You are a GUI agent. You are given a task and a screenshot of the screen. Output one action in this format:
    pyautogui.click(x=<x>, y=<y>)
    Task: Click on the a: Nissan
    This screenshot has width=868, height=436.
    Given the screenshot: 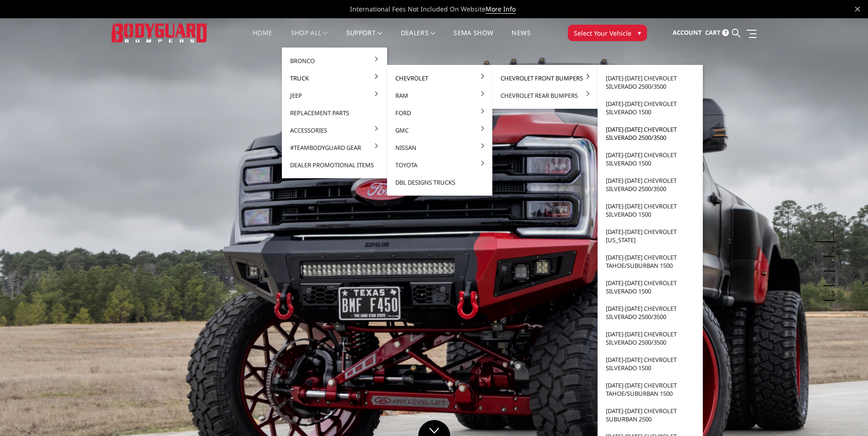 What is the action you would take?
    pyautogui.click(x=440, y=148)
    